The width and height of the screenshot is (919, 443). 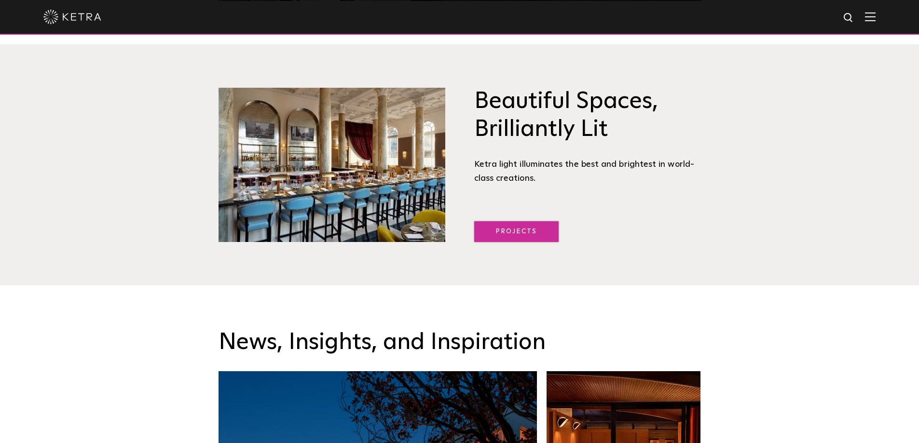 I want to click on h3: Beautiful Spaces, Brilliantly Lit, so click(x=588, y=115).